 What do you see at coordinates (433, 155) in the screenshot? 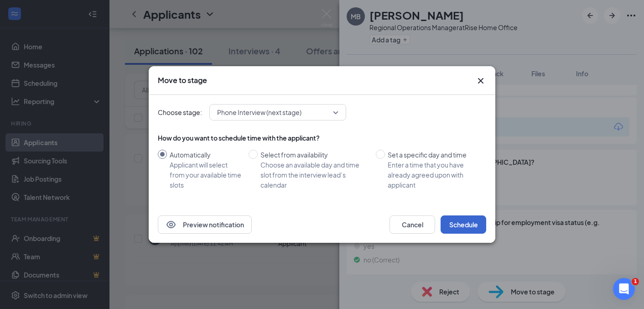
I see `div: Set a specific day and time` at bounding box center [433, 155].